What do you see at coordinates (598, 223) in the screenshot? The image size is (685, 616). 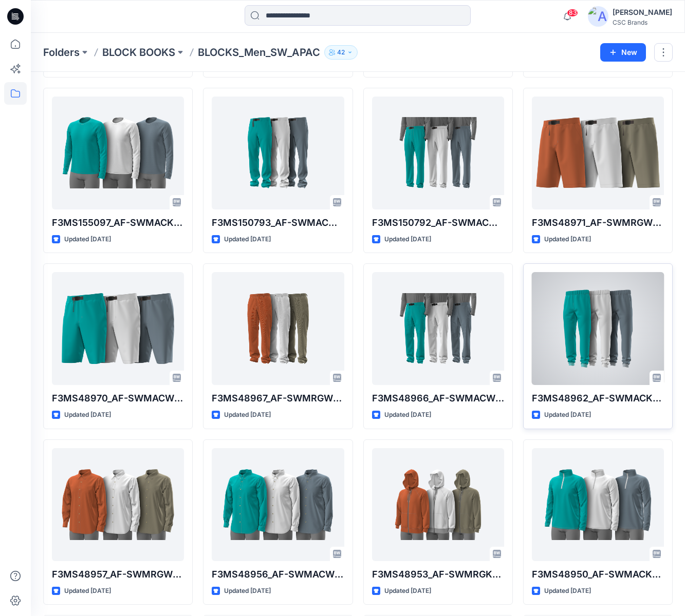 I see `p: F3MS48971_AF-SWMRGWB050_F13_PAREG_VFA` at bounding box center [598, 223].